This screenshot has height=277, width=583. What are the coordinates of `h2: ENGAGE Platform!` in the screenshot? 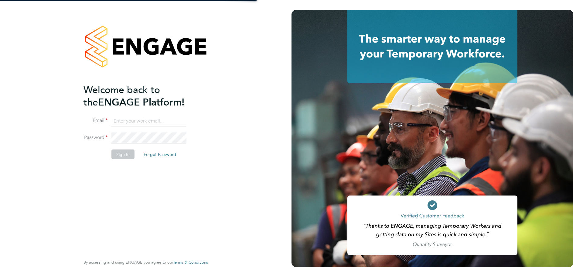 It's located at (143, 96).